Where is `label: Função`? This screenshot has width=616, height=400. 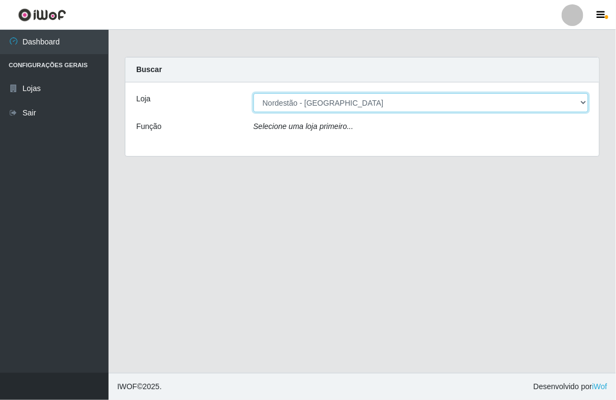 label: Função is located at coordinates (149, 126).